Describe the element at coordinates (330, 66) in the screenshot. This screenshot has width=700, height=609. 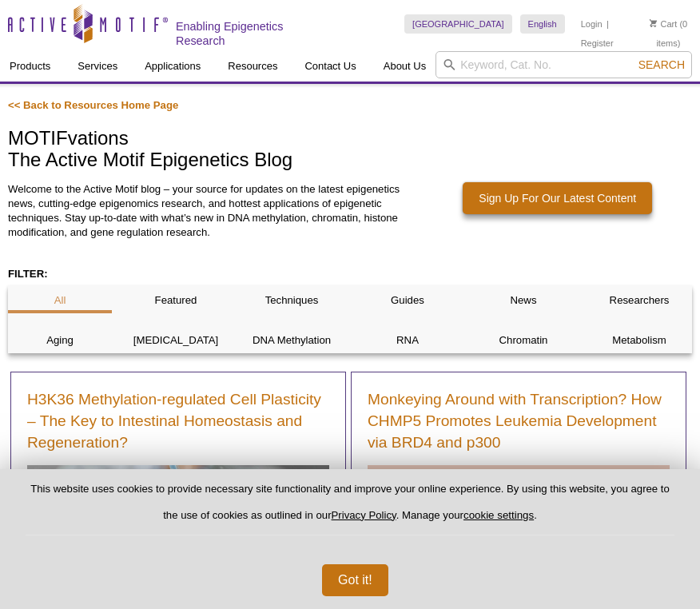
I see `a: Contact Us` at that location.